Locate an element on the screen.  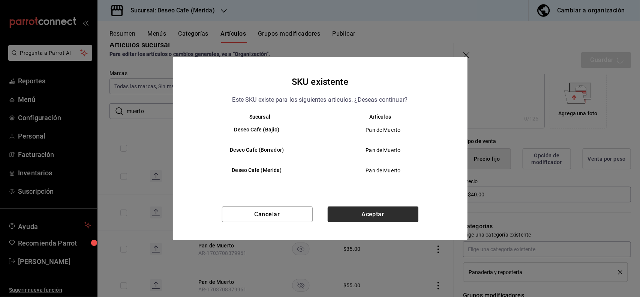
th: Artículos is located at coordinates (386, 117).